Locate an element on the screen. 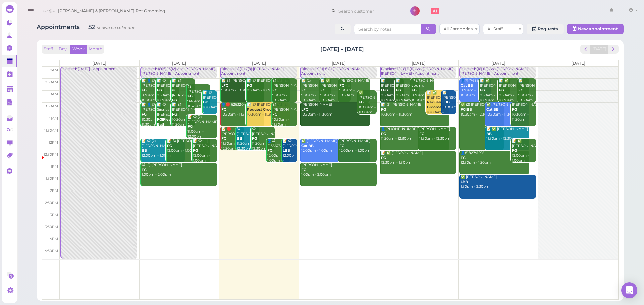 The width and height of the screenshot is (644, 305). span: 9am is located at coordinates (54, 70).